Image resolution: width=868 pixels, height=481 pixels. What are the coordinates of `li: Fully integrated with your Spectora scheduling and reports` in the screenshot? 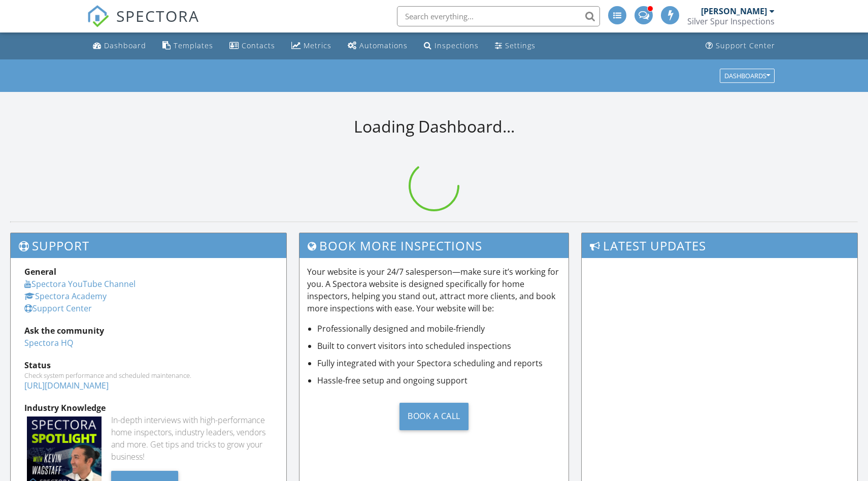 It's located at (439, 363).